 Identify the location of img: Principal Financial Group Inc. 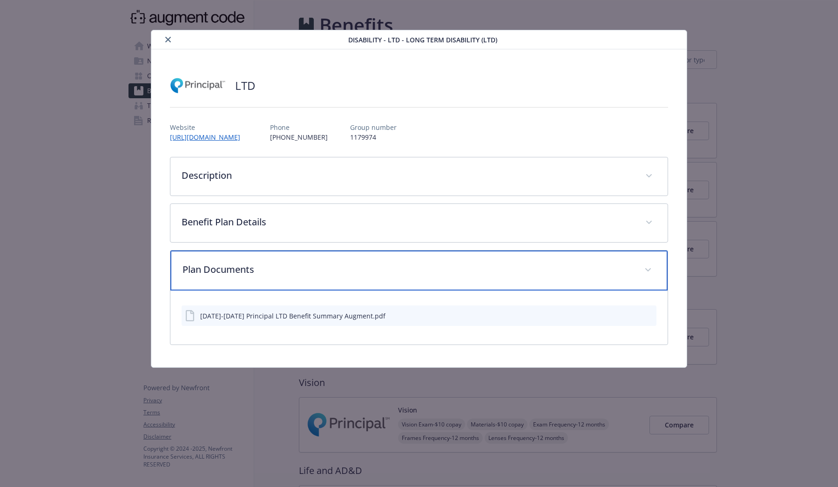
(198, 86).